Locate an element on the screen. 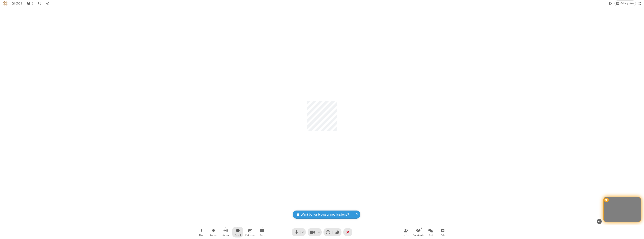 This screenshot has height=239, width=644. button: End or leave meeting is located at coordinates (348, 232).